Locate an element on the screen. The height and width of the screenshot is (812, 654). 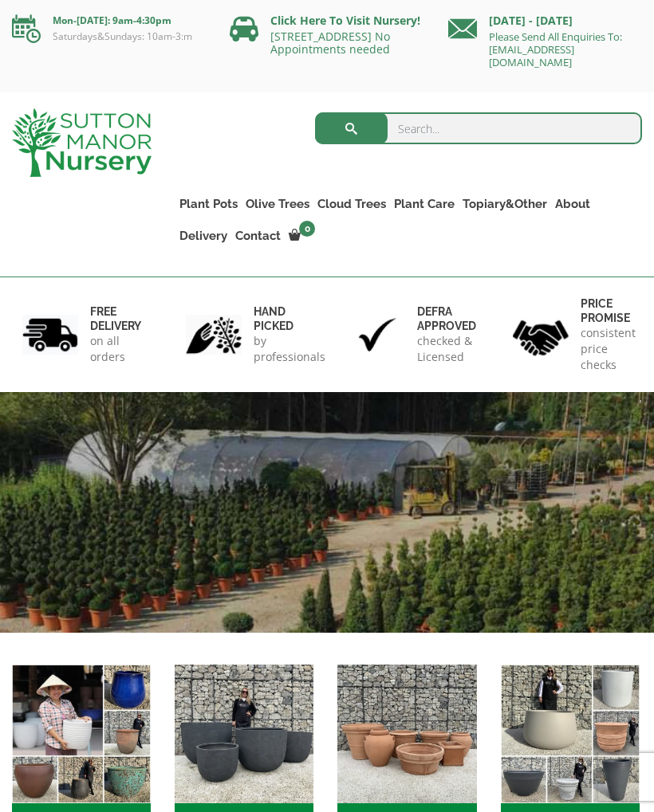
a: Contact is located at coordinates (258, 236).